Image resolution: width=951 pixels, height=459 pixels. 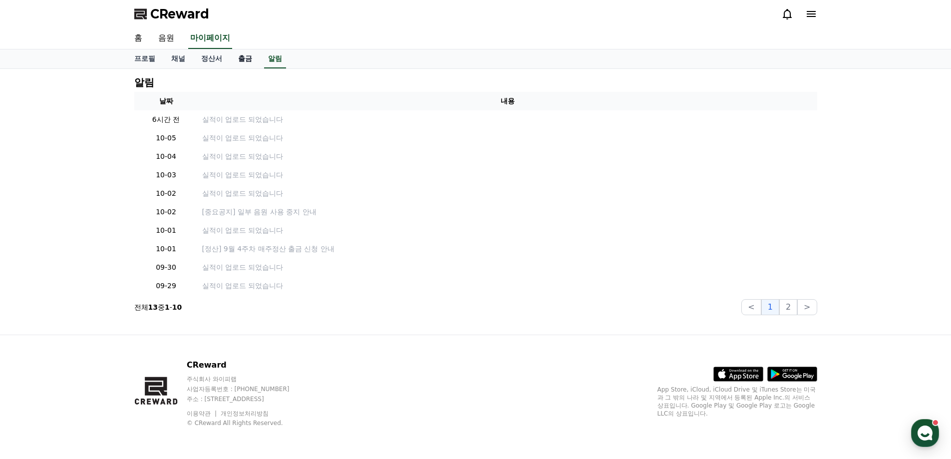 I want to click on p: App Store, iCloud, iCloud Drive 및 iTunes Store는 미국과 그 밖의 나라 및 지역에서 등록된 Apple Inc.의 서비스 상표입니다. Goo..., so click(x=738, y=402).